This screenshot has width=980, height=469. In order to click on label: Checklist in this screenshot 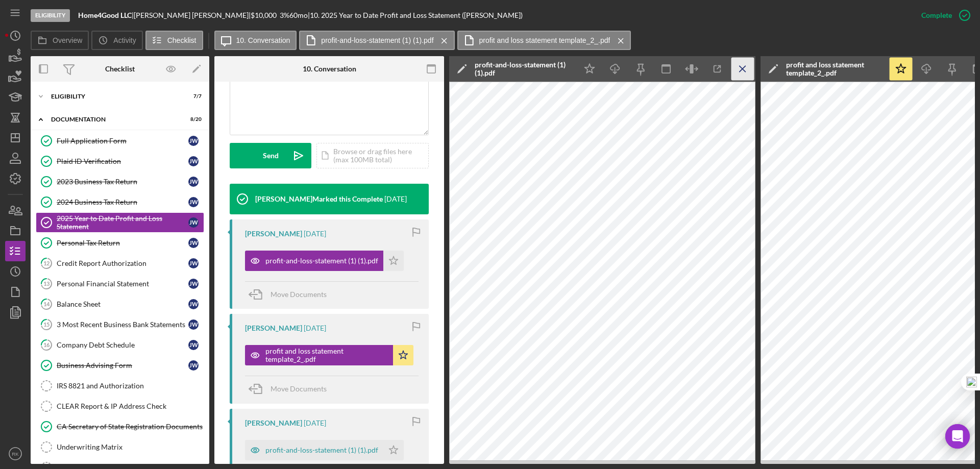, I will do `click(182, 41)`.